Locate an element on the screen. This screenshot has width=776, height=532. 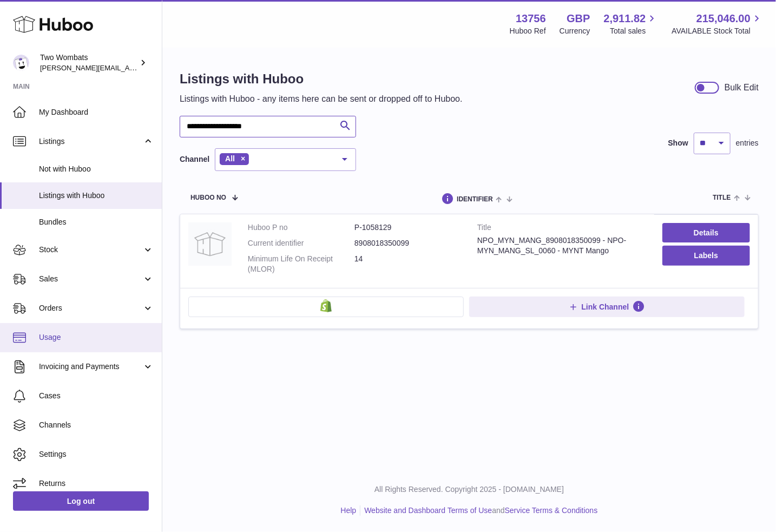
dt: Current identifier is located at coordinates (301, 243).